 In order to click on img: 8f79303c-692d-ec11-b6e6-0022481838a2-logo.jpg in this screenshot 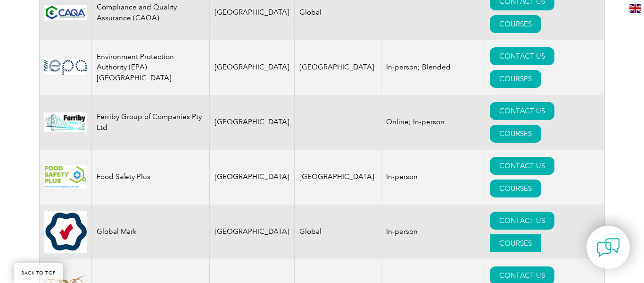, I will do `click(66, 12)`.